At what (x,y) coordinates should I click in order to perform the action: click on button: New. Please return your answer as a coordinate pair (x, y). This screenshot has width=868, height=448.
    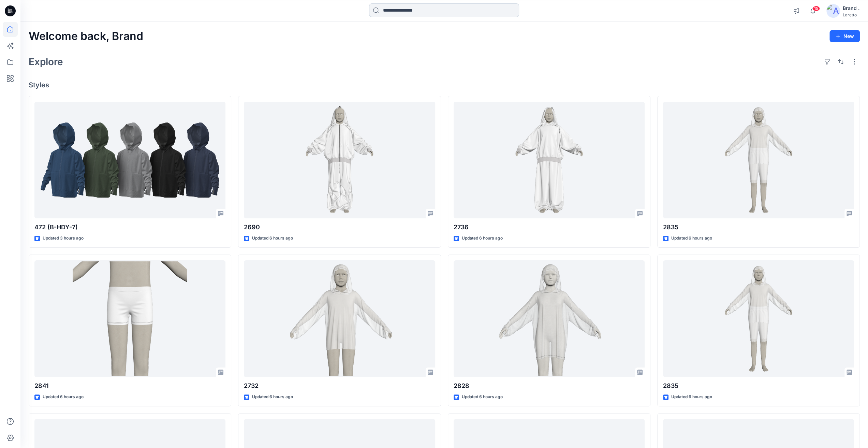
    Looking at the image, I should click on (844, 36).